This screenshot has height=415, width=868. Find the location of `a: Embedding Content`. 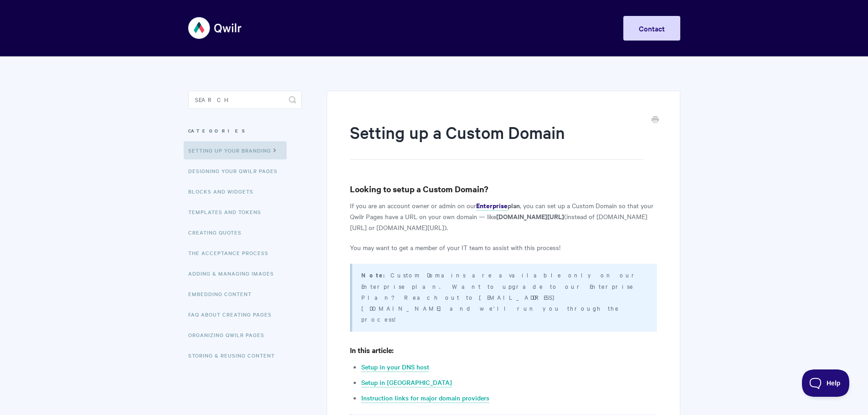

a: Embedding Content is located at coordinates (223, 294).